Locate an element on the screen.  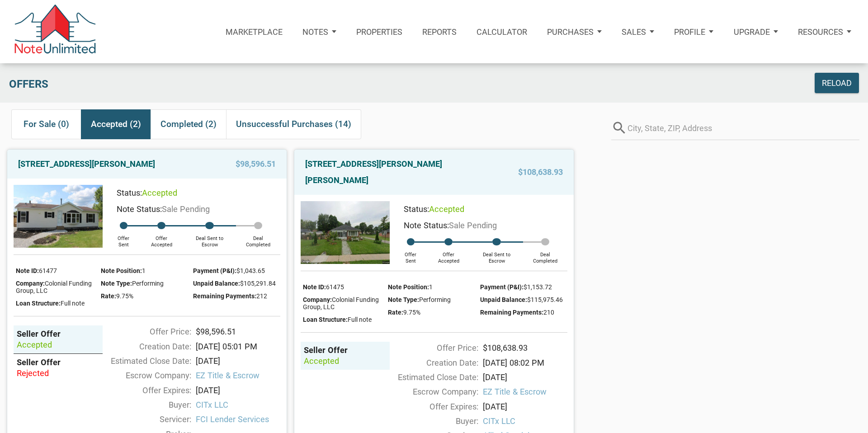
p: Upgrade is located at coordinates (752, 32).